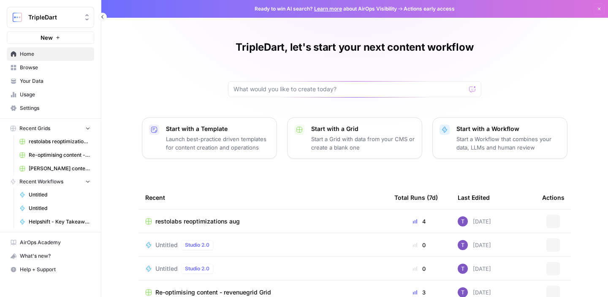 This screenshot has width=608, height=297. Describe the element at coordinates (363, 143) in the screenshot. I see `p: Start a Grid with data from your CMS or create a blank one` at that location.